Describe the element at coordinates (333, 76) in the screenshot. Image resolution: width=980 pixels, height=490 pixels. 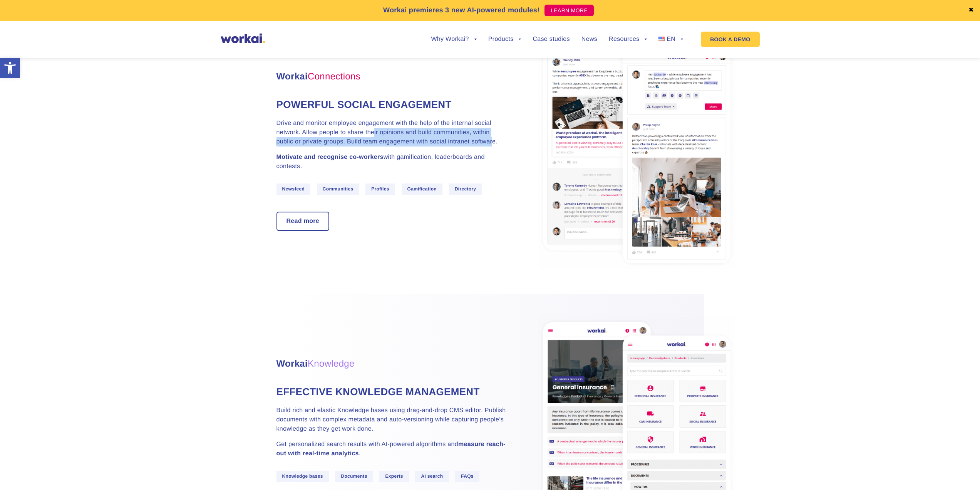
I see `span: Connections` at that location.